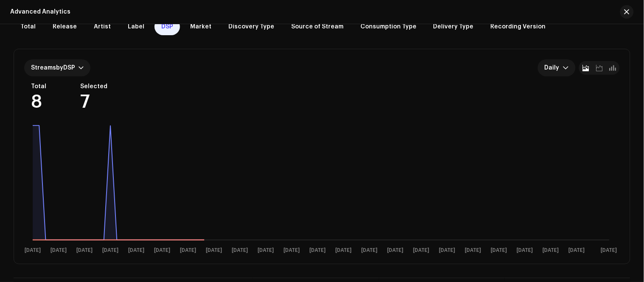  I want to click on div: dropdown trigger, so click(565, 68).